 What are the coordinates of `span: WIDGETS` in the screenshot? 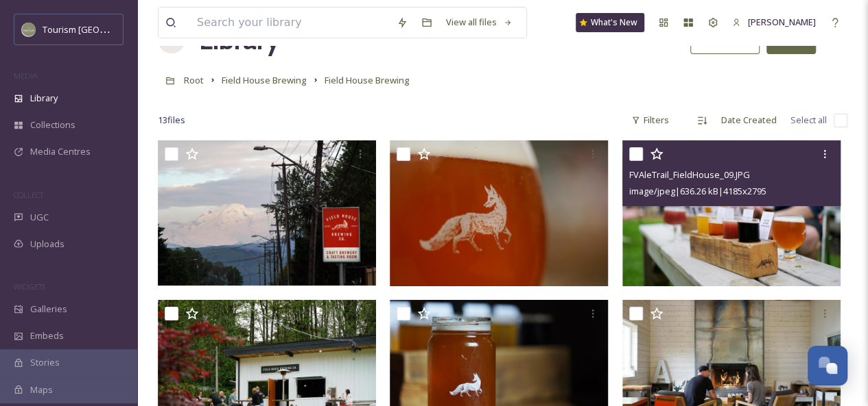 It's located at (29, 287).